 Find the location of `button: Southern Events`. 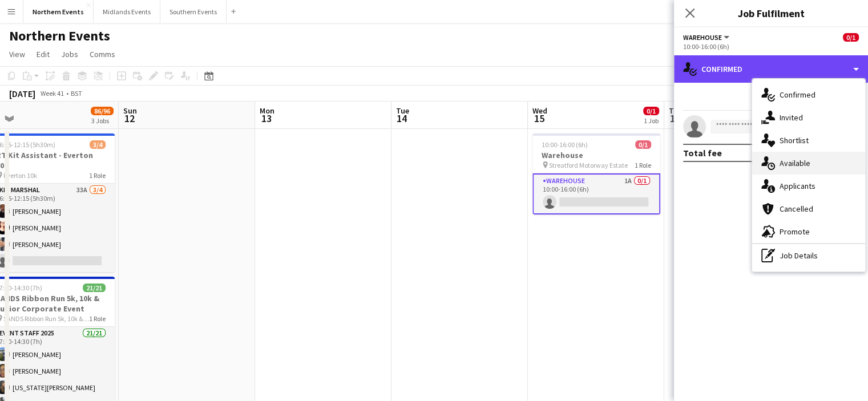

button: Southern Events is located at coordinates (193, 12).